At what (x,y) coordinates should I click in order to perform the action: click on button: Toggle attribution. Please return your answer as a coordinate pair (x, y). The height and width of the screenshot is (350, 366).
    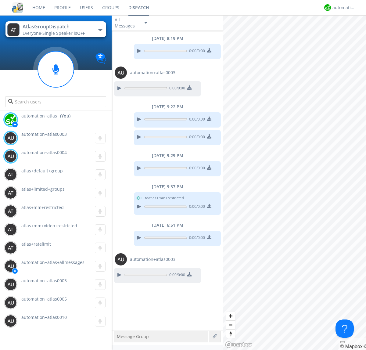
    Looking at the image, I should click on (342, 342).